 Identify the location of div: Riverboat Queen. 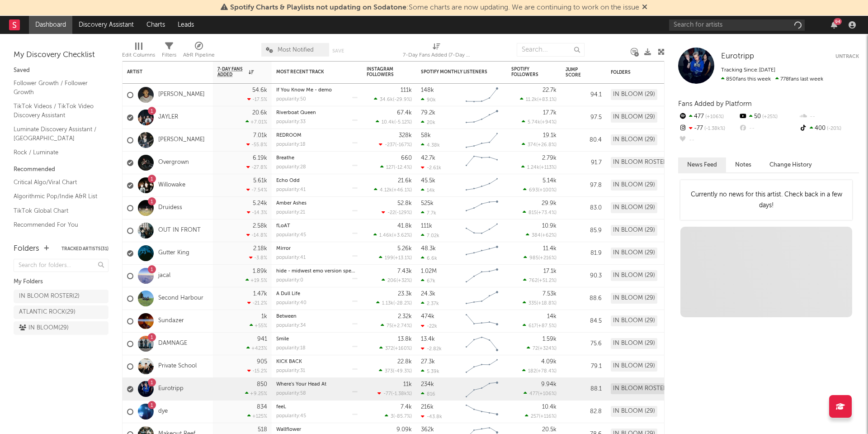
(317, 112).